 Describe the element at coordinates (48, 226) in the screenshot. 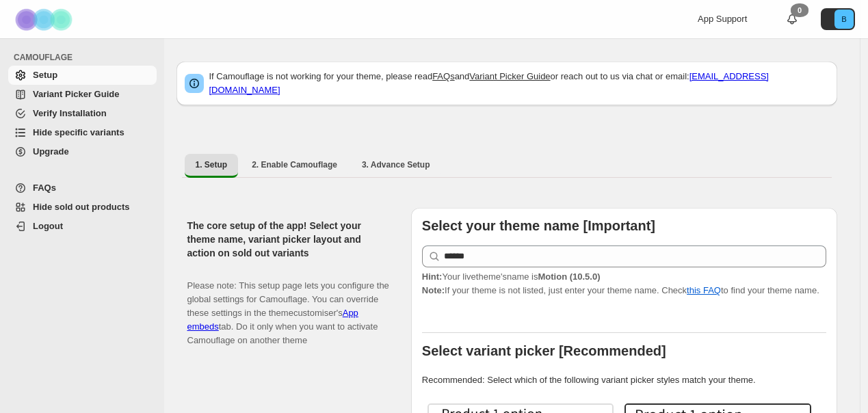

I see `span: Logout` at that location.